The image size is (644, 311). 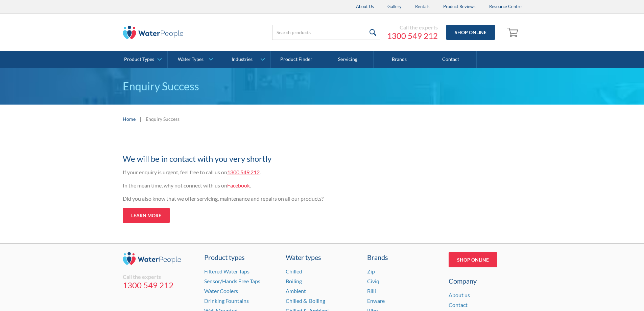 I want to click on img: The Water People, so click(x=153, y=32).